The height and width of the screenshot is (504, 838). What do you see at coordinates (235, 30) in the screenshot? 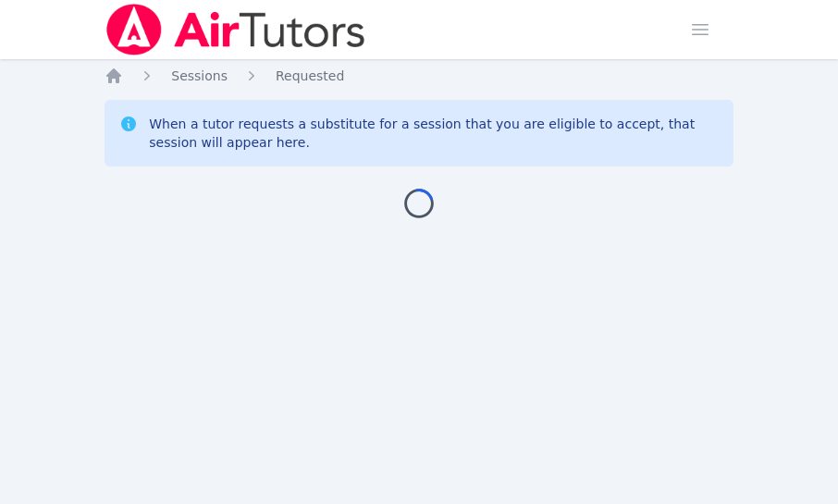
I see `img: Air Tutors` at bounding box center [235, 30].